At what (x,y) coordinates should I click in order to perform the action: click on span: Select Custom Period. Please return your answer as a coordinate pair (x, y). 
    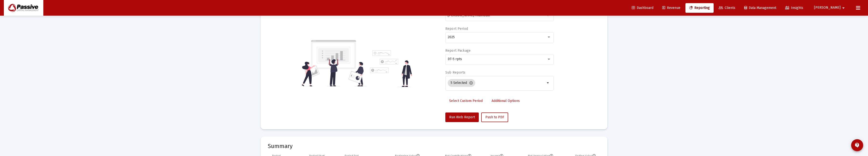
    Looking at the image, I should click on (466, 101).